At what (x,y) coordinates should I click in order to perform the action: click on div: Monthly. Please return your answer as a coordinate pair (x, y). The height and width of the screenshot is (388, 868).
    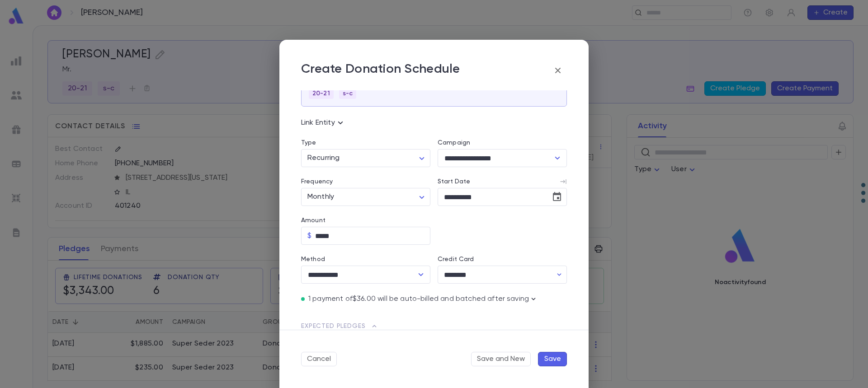
    Looking at the image, I should click on (366, 197).